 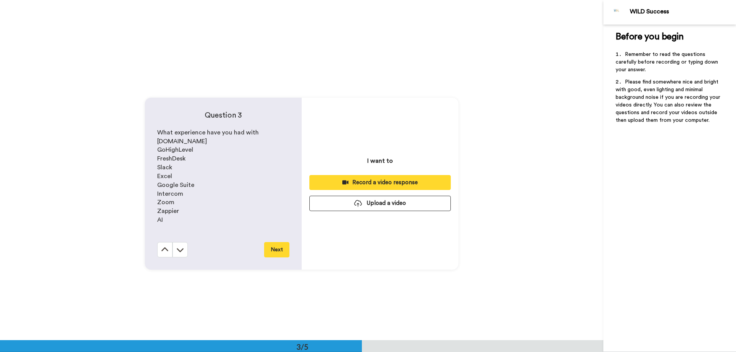 What do you see at coordinates (380, 183) in the screenshot?
I see `div: Record a video response` at bounding box center [380, 183].